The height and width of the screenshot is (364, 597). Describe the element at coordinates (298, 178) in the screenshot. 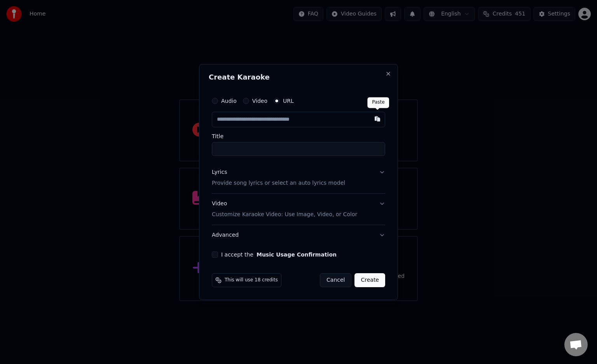

I see `button: LyricsProvide song lyrics or select an auto lyrics model` at that location.